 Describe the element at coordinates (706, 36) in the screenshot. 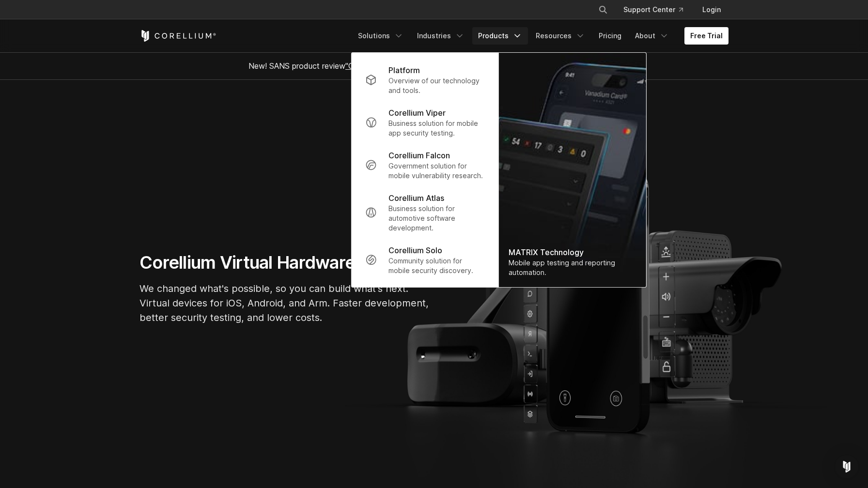

I see `a: Free Trial` at that location.